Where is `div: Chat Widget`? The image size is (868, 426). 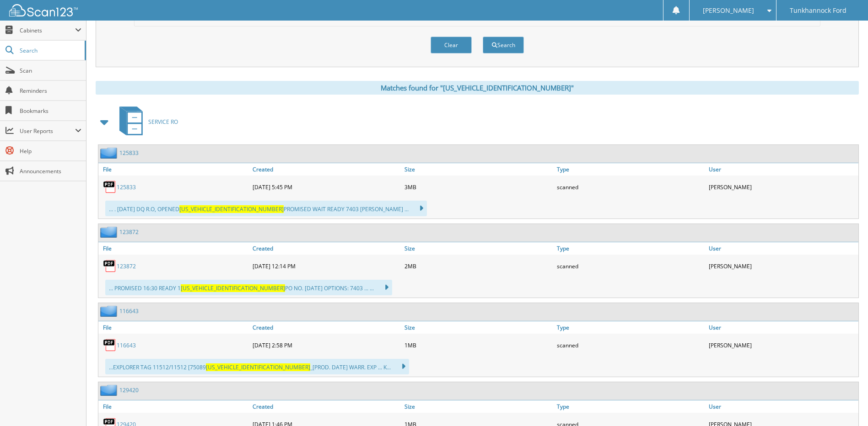 div: Chat Widget is located at coordinates (845, 404).